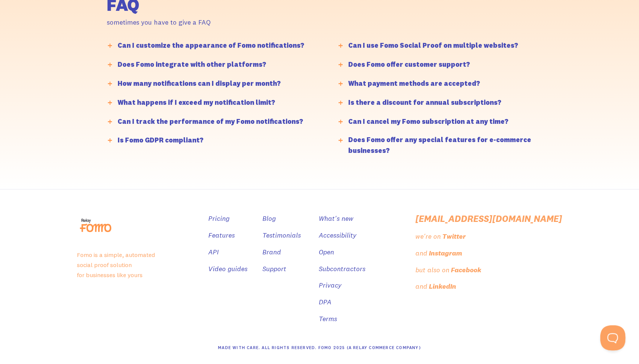 The height and width of the screenshot is (364, 639). I want to click on a: Open, so click(326, 252).